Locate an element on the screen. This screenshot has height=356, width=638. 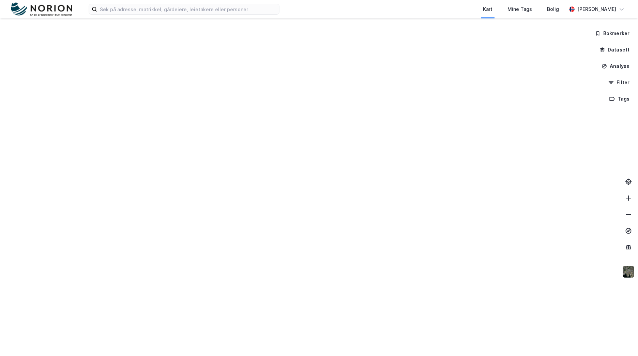
div: Mine Tags is located at coordinates (520, 9).